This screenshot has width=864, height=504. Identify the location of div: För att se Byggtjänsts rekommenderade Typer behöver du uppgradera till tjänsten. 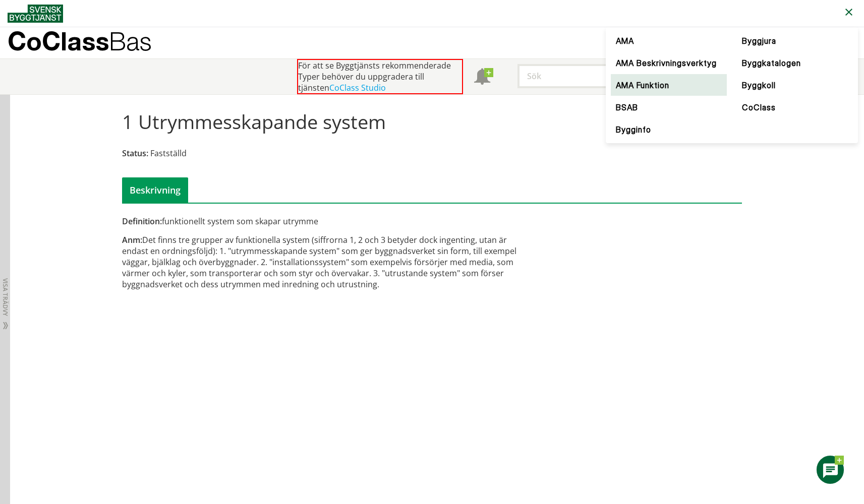
(380, 77).